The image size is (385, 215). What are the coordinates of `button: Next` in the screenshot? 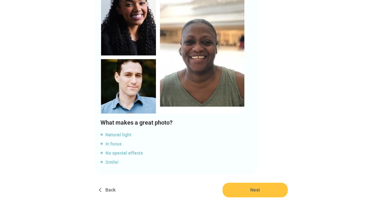 It's located at (255, 190).